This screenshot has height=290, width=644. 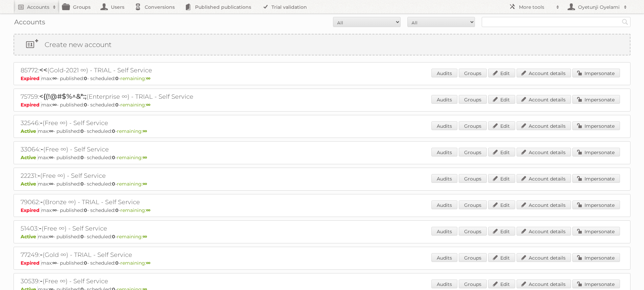 What do you see at coordinates (139, 202) in the screenshot?
I see `h2: 79062: (Bronze ∞) - TRIAL - Self Service` at bounding box center [139, 202].